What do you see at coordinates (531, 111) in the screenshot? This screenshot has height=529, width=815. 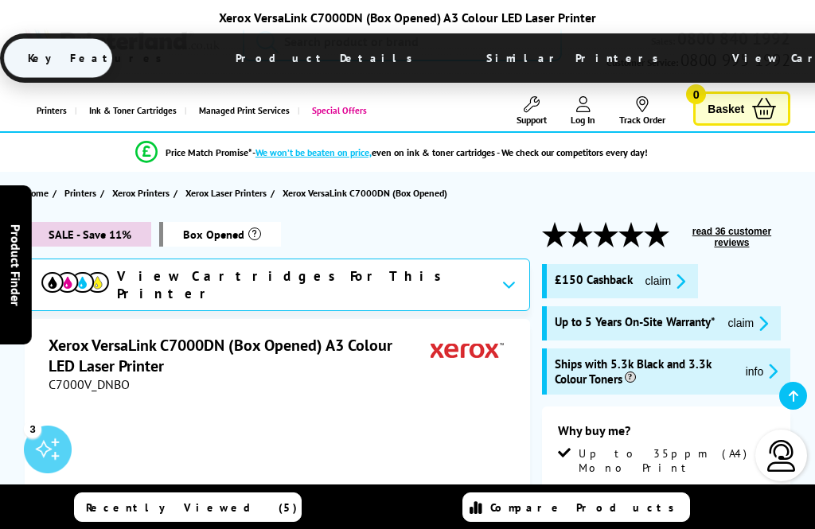 I see `a: Support` at bounding box center [531, 111].